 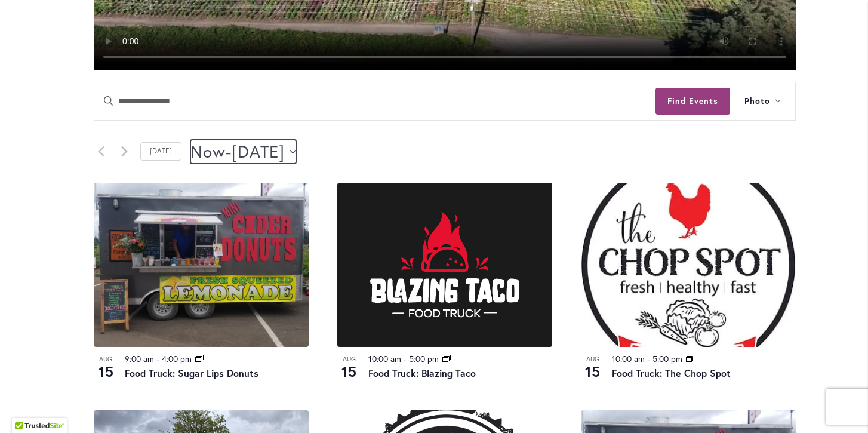 I want to click on time: 4:00 pm, so click(x=177, y=358).